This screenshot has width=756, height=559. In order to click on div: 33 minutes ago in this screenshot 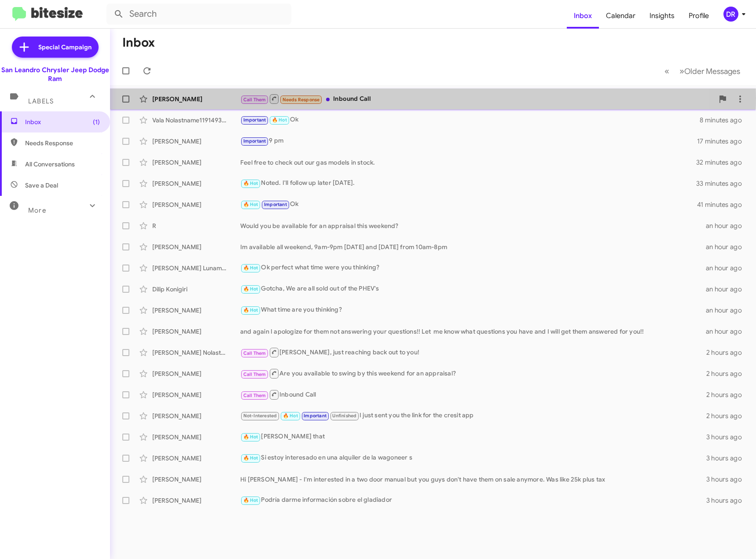, I will do `click(723, 184)`.